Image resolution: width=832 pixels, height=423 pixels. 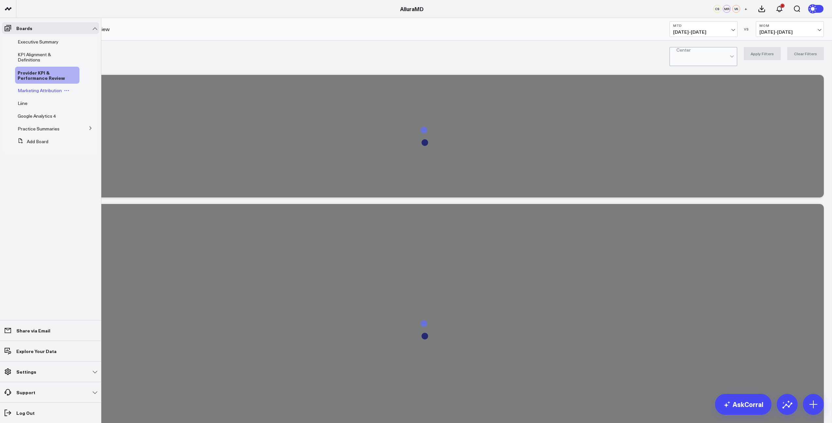 I want to click on a: AskCorral, so click(x=743, y=404).